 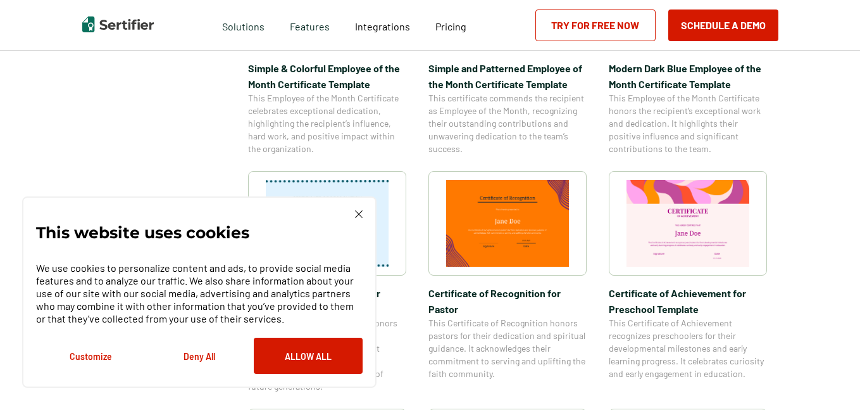 I want to click on span: Certificate of Achievement for Preschool Template, so click(x=688, y=301).